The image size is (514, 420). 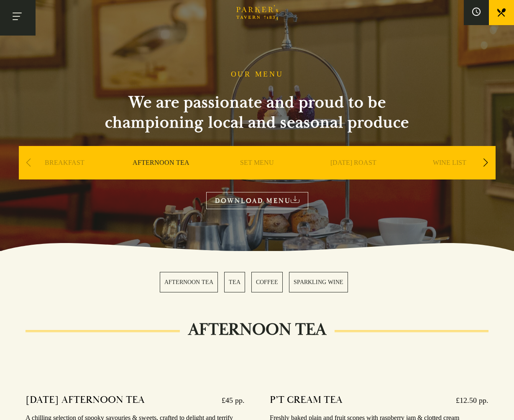 I want to click on div: 2 / 9, so click(x=161, y=175).